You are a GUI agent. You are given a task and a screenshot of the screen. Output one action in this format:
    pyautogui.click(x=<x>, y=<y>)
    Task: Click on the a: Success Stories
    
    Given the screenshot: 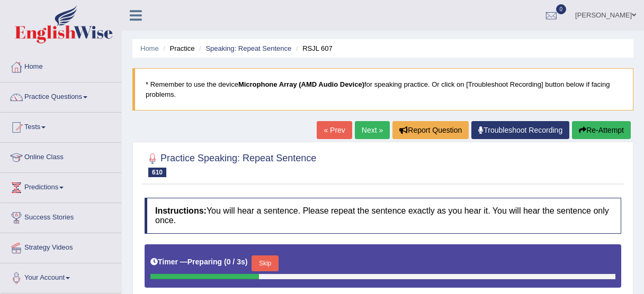 What is the action you would take?
    pyautogui.click(x=61, y=216)
    